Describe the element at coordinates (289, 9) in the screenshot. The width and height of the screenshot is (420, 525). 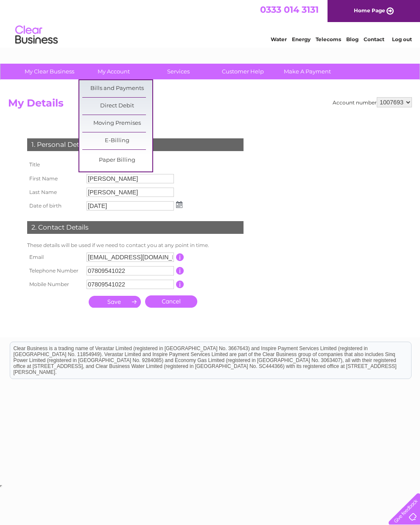
I see `a: 0333 014 3131` at that location.